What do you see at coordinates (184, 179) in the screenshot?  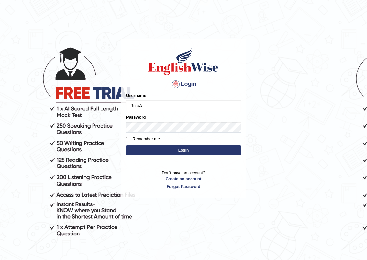 I see `a: Create an account` at bounding box center [184, 179].